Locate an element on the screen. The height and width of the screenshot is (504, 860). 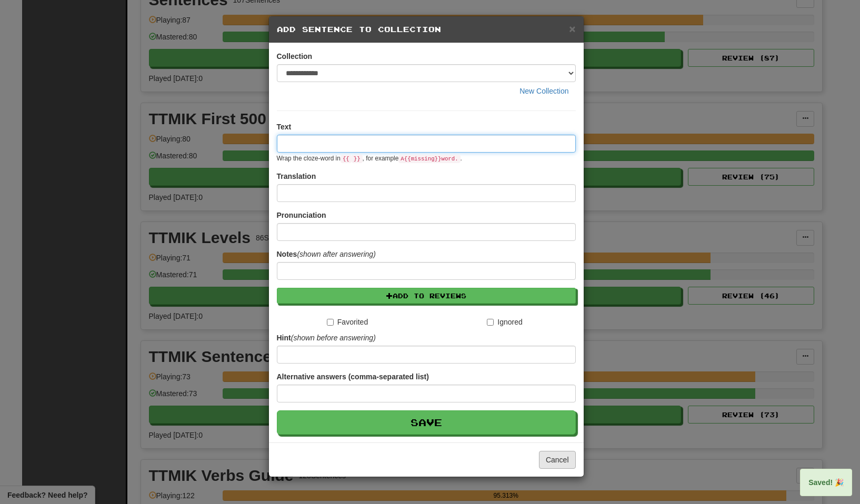
button: Add to Reviews is located at coordinates (427, 296).